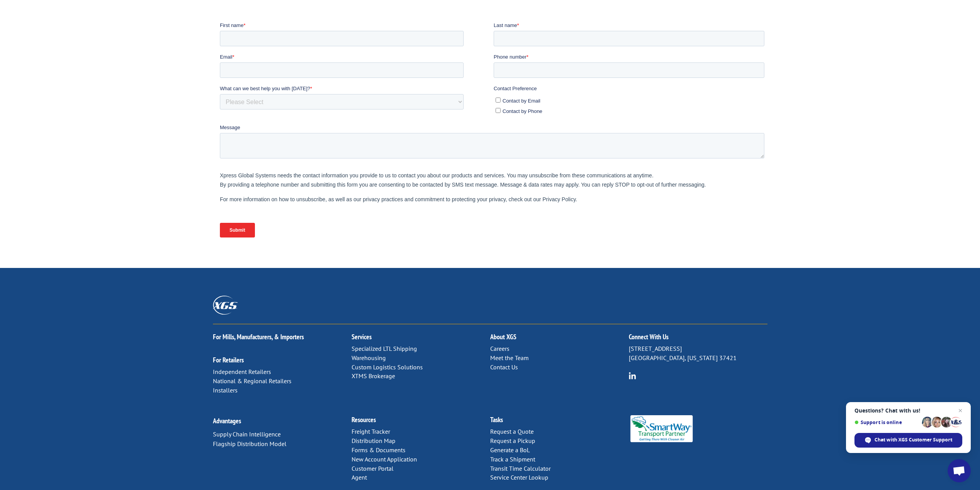  What do you see at coordinates (633, 376) in the screenshot?
I see `img: group-6` at bounding box center [633, 376].